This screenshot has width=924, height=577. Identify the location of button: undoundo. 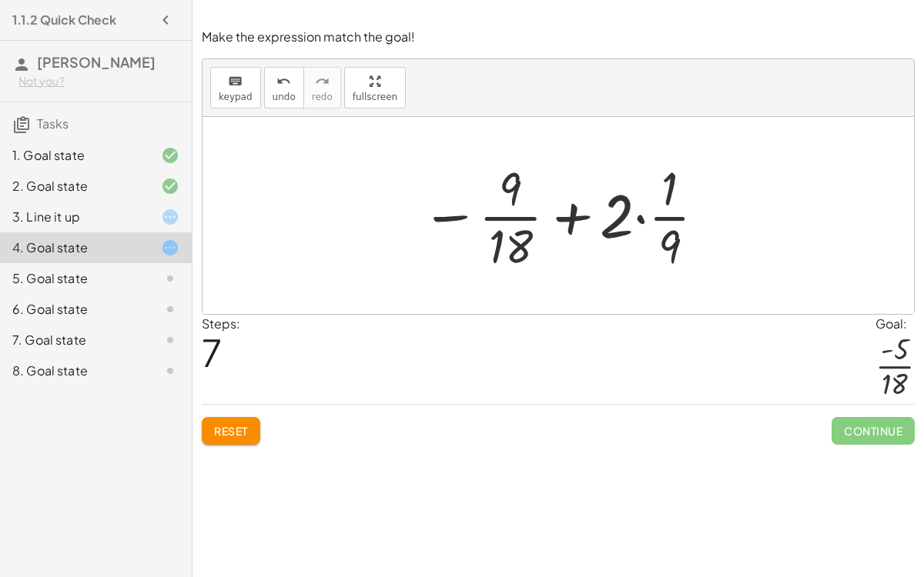
(284, 88).